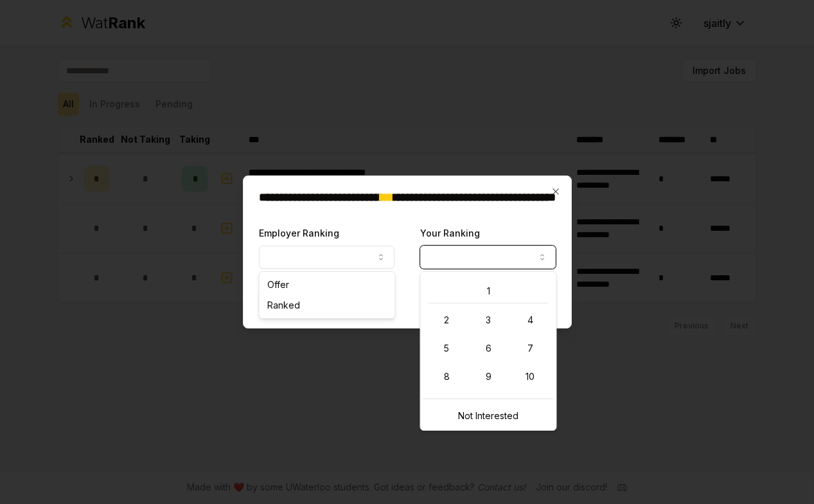 The width and height of the screenshot is (814, 504). Describe the element at coordinates (488, 416) in the screenshot. I see `span: Not Interested` at that location.